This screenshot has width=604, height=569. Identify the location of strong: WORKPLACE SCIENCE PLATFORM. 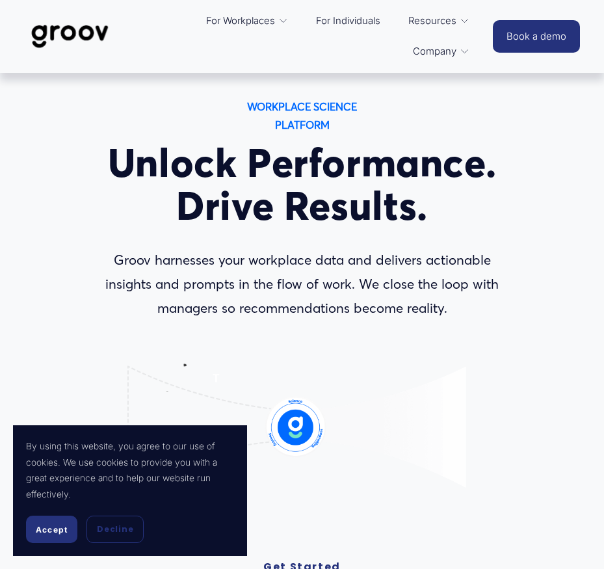
(303, 116).